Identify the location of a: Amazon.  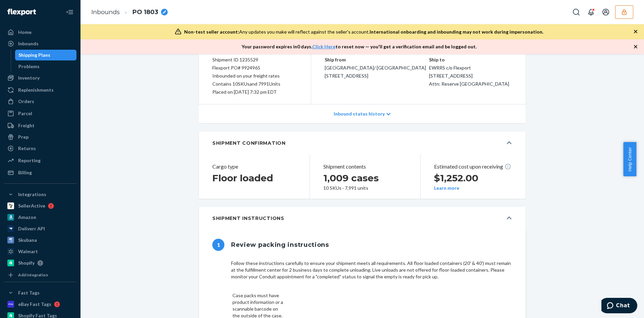
(40, 217).